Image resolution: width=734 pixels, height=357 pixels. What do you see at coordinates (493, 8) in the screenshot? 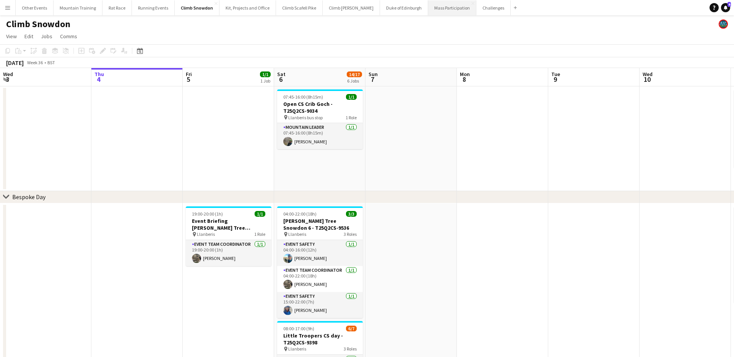
I see `button: Challenges` at bounding box center [493, 8].